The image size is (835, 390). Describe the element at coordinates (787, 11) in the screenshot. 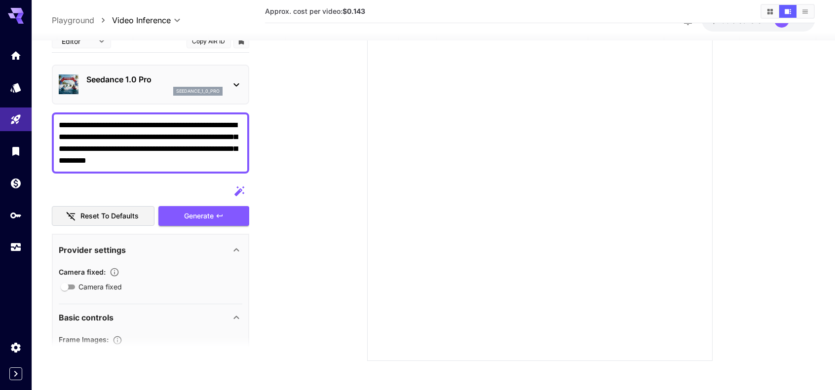

I see `div: Show videos in grid viewShow videos in video viewShow videos in list view` at that location.